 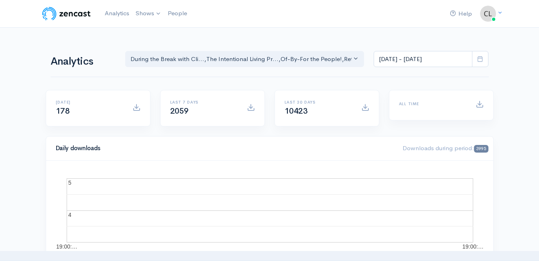 What do you see at coordinates (70, 215) in the screenshot?
I see `text: 4` at bounding box center [70, 215].